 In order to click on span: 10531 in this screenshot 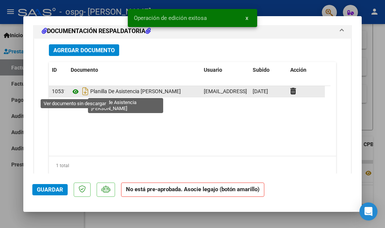, I will do `click(59, 91)`.